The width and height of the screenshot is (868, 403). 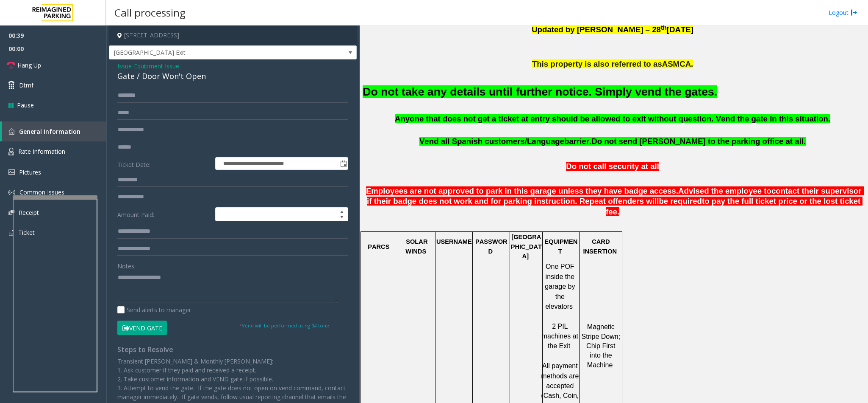 What do you see at coordinates (561, 286) in the screenshot?
I see `span: One POF inside the garage by the elevators` at bounding box center [561, 286].